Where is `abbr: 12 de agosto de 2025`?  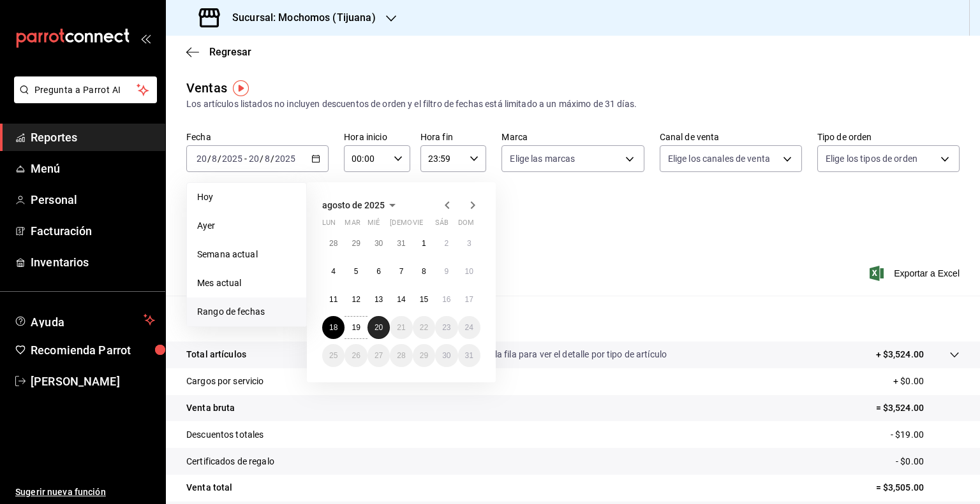
abbr: 12 de agosto de 2025 is located at coordinates (356, 300).